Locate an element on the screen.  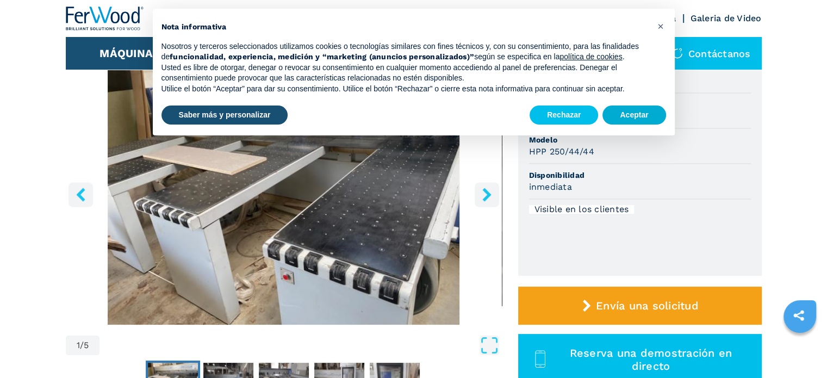
h2: Nota informativa is located at coordinates (405, 27).